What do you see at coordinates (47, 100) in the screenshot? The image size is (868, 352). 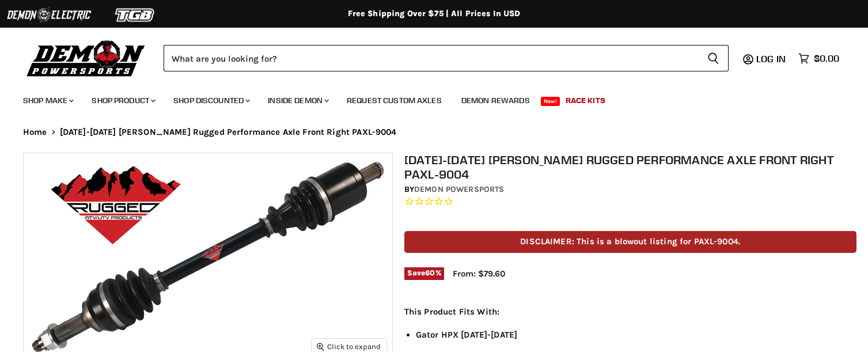 I see `a: Shop Make` at bounding box center [47, 100].